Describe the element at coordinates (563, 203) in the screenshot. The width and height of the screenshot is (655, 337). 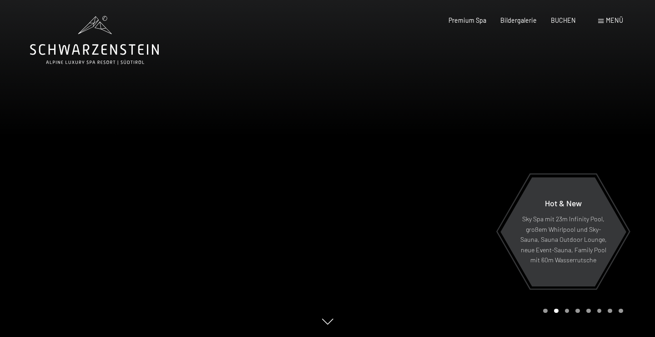
I see `span: Hot & New` at that location.